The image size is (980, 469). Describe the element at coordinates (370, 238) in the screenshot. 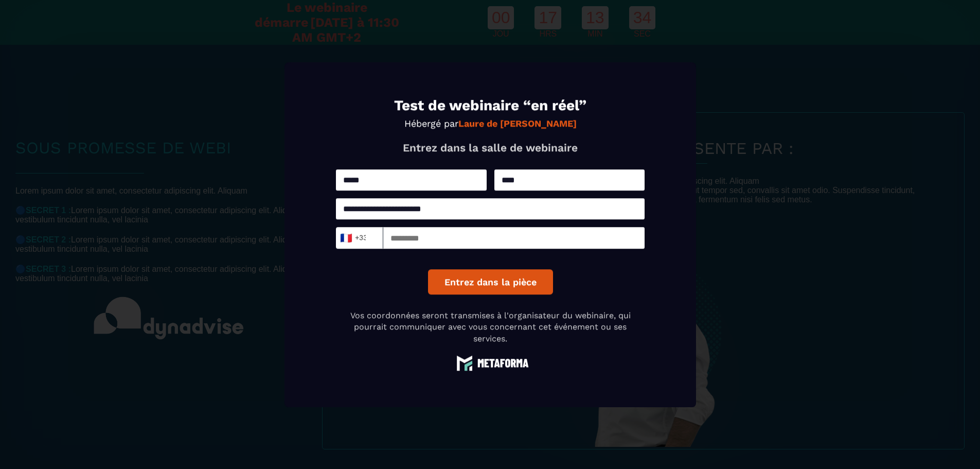

I see `input: Search for option` at that location.